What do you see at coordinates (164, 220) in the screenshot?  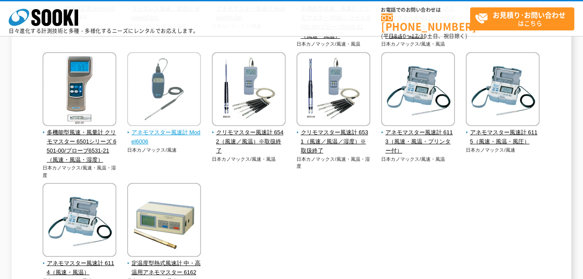 I see `img: 定温度型熱式風速計 中・高温用アネモマスター 6162` at bounding box center [164, 220].